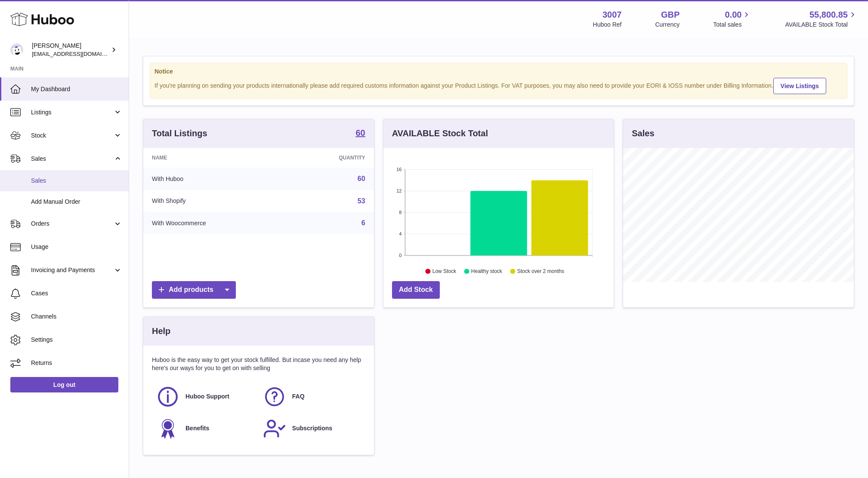 This screenshot has width=868, height=478. What do you see at coordinates (72, 112) in the screenshot?
I see `span: Listings` at bounding box center [72, 112].